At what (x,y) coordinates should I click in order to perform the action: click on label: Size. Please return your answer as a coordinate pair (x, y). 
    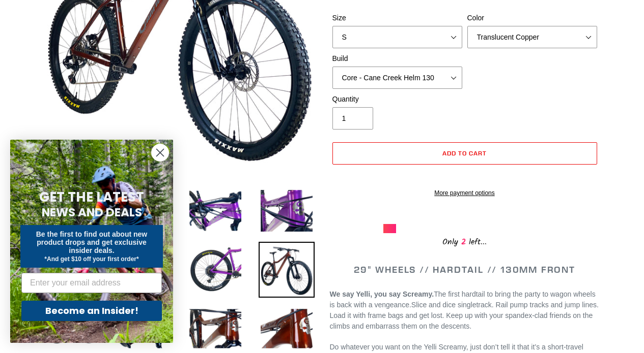
    Looking at the image, I should click on (397, 17).